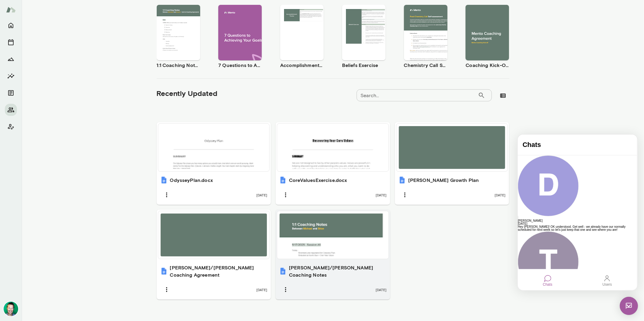 This screenshot has width=644, height=321. Describe the element at coordinates (318, 180) in the screenshot. I see `h6: CoreValuesExercise.docx` at that location.